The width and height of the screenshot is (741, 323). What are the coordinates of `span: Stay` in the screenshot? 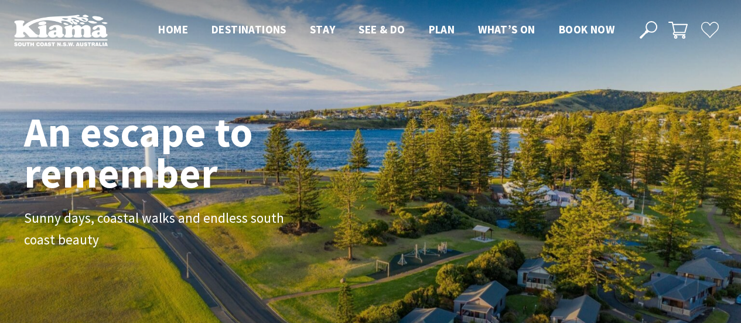 It's located at (323, 29).